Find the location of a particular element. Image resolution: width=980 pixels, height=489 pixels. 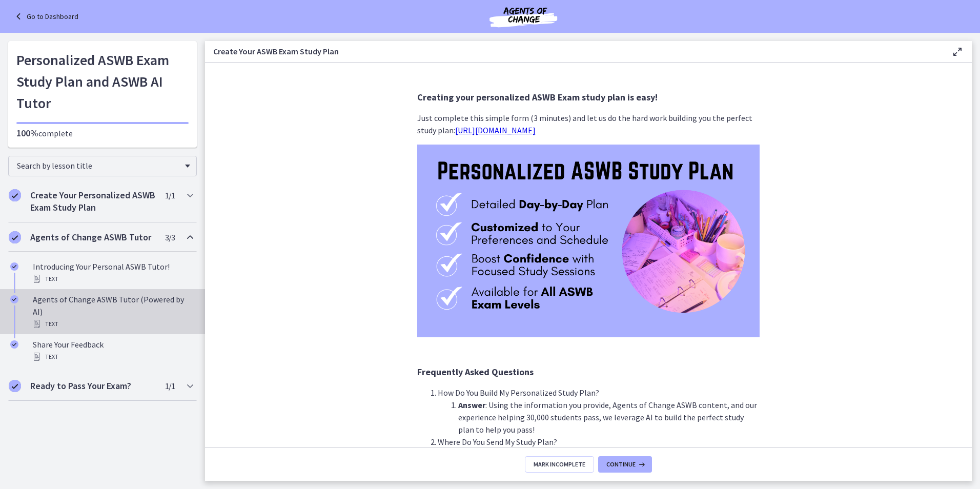

span: Mark Incomplete is located at coordinates (559, 465).